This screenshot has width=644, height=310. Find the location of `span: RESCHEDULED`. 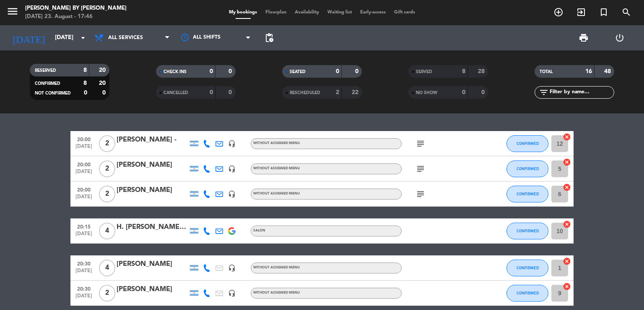

span: RESCHEDULED is located at coordinates (305, 93).